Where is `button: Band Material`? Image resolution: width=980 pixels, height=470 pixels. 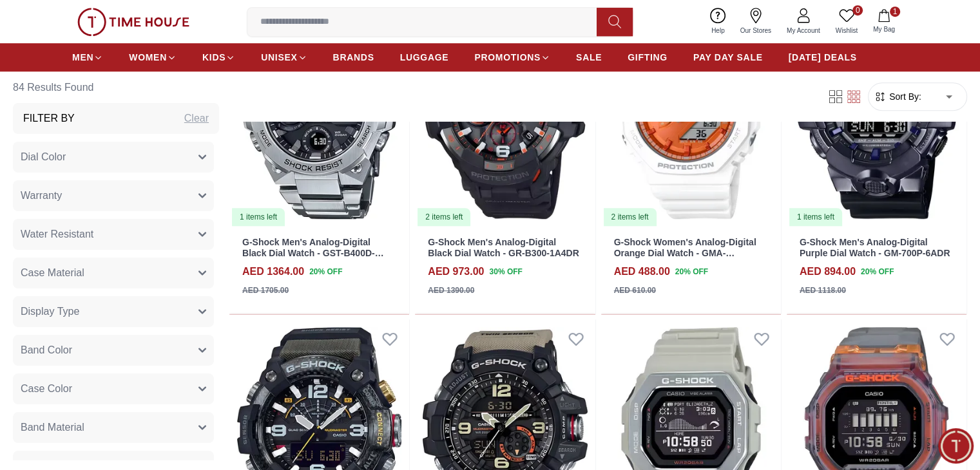
button: Band Material is located at coordinates (114, 428).